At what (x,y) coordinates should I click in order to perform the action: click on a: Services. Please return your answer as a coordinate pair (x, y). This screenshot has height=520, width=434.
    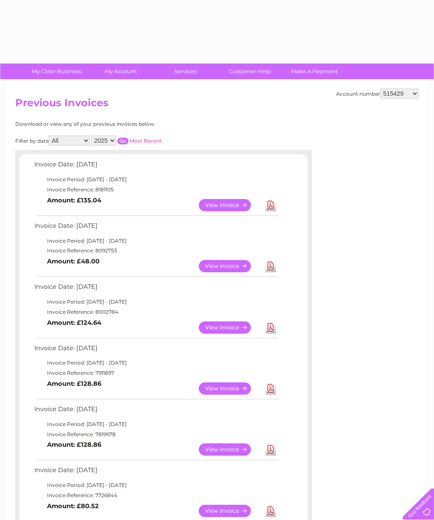
    Looking at the image, I should click on (185, 71).